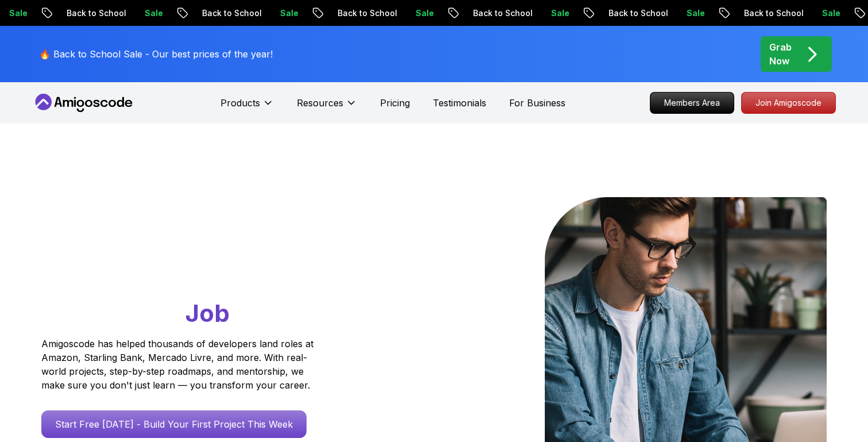 The width and height of the screenshot is (868, 442). Describe the element at coordinates (789, 103) in the screenshot. I see `p: Join Amigoscode` at that location.